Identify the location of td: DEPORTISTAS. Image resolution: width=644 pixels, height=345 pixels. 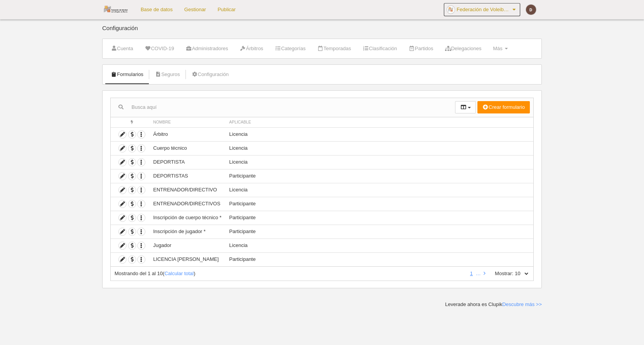
(187, 176).